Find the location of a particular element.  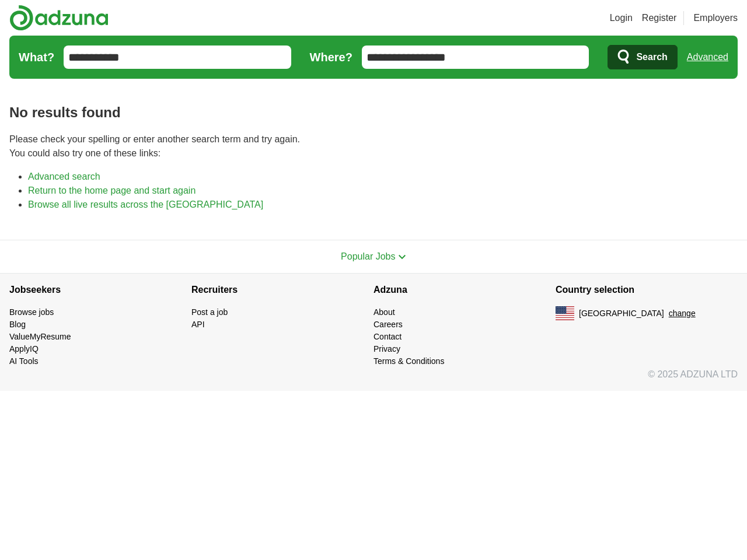

span: Popular Jobs is located at coordinates (367, 256).